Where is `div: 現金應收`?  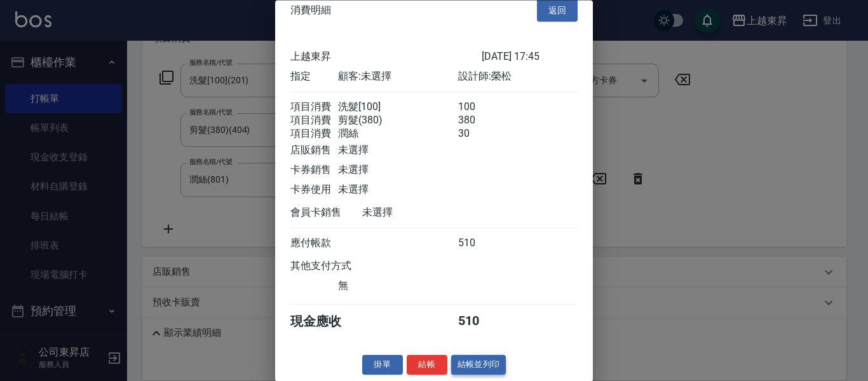
div: 現金應收 is located at coordinates (326, 322).